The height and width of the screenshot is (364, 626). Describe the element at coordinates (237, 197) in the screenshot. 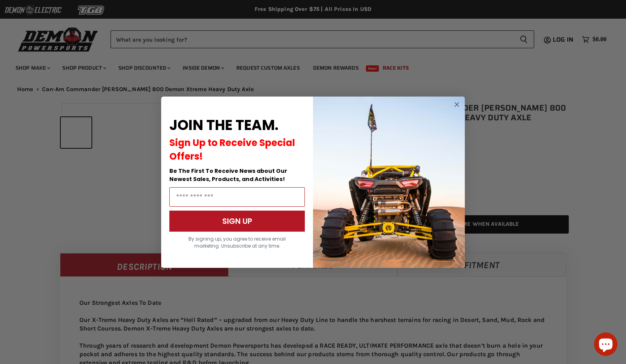

I see `input: Email Address` at that location.